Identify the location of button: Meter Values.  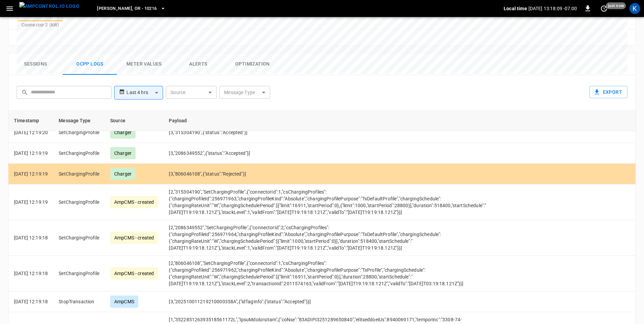
(144, 64).